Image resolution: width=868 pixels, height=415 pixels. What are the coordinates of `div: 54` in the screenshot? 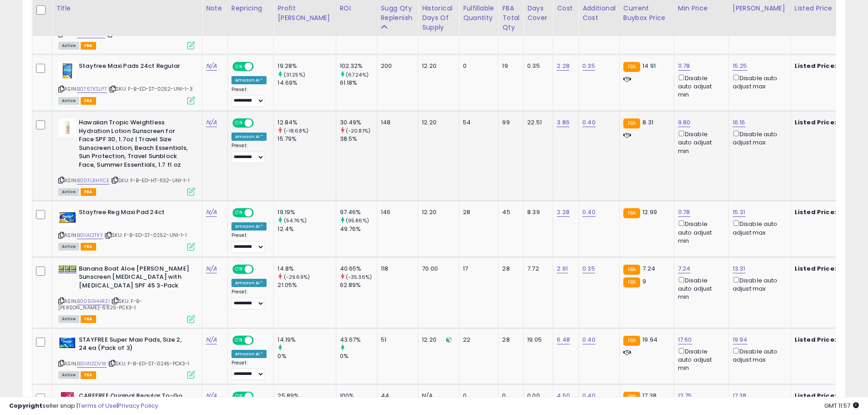 It's located at (477, 123).